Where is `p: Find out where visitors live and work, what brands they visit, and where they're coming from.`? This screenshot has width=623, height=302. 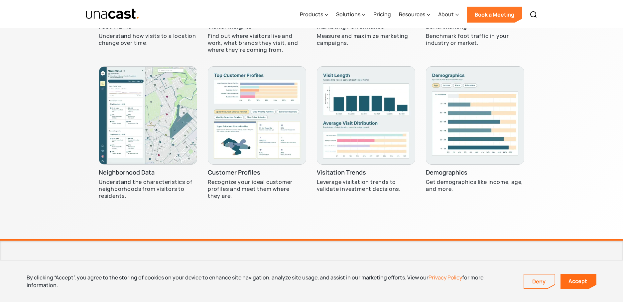
p: Find out where visitors live and work, what brands they visit, and where they're coming from. is located at coordinates (257, 43).